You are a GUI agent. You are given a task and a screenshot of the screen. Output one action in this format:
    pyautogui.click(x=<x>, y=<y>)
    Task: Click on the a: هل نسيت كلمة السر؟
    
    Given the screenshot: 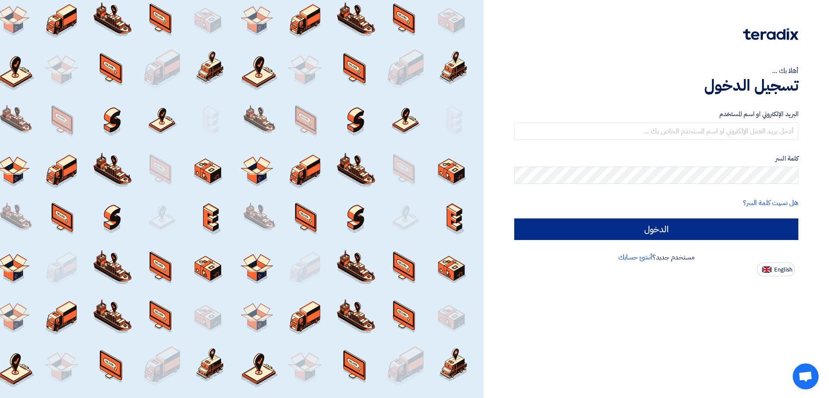 What is the action you would take?
    pyautogui.click(x=771, y=203)
    